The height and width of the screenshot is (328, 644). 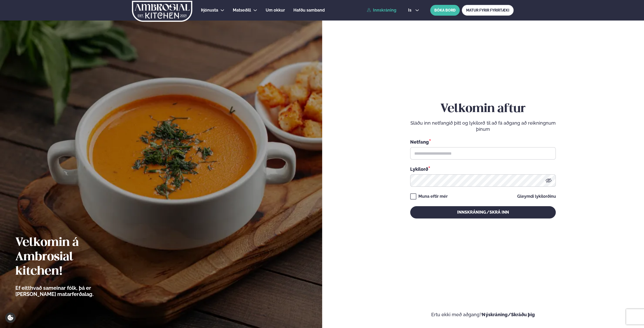 I want to click on span: Þjónusta, so click(x=209, y=10).